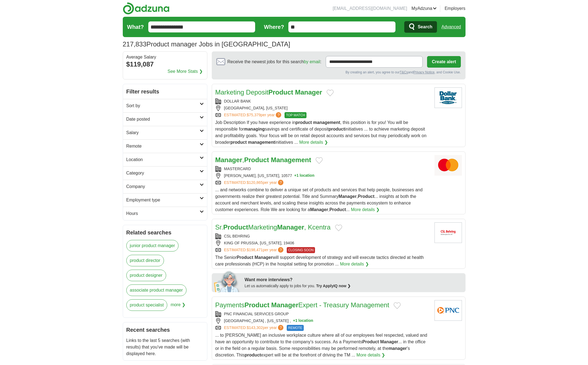  What do you see at coordinates (263, 160) in the screenshot?
I see `a: Manager,Product Management` at bounding box center [263, 160].